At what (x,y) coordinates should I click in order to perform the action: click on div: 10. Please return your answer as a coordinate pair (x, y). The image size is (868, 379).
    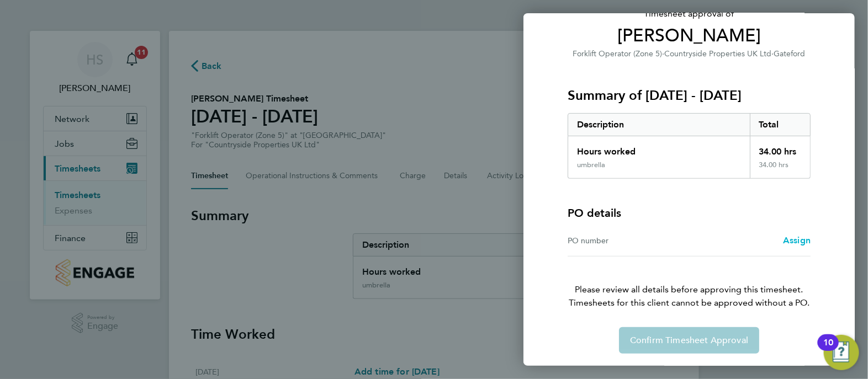
    Looking at the image, I should click on (828, 350).